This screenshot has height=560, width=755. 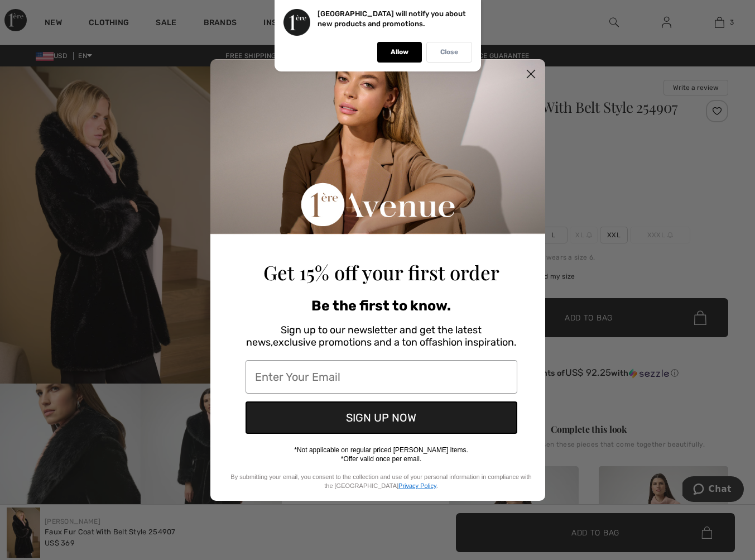 What do you see at coordinates (38, 13) in the screenshot?
I see `span: Chat` at bounding box center [38, 13].